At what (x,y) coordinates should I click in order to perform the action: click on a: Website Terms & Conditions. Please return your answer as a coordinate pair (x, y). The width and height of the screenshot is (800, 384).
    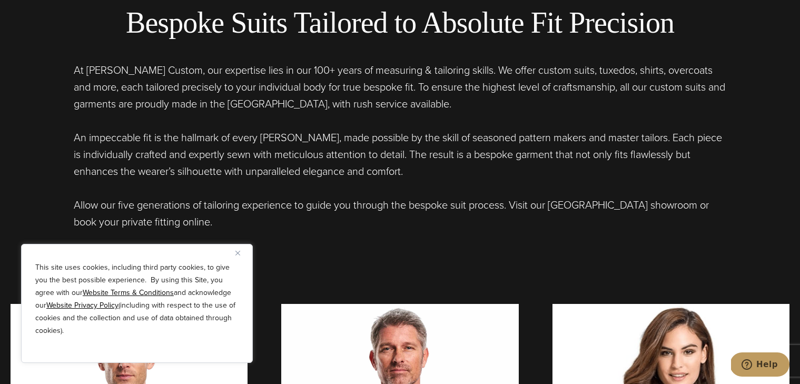
    Looking at the image, I should click on (128, 292).